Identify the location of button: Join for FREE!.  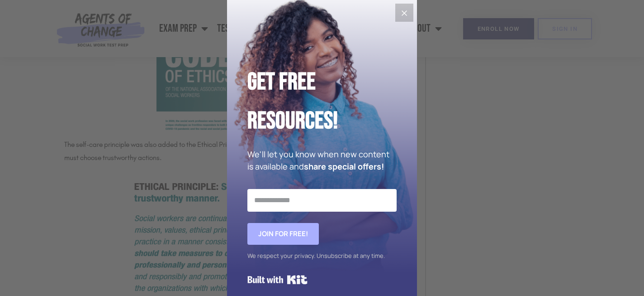
(283, 234).